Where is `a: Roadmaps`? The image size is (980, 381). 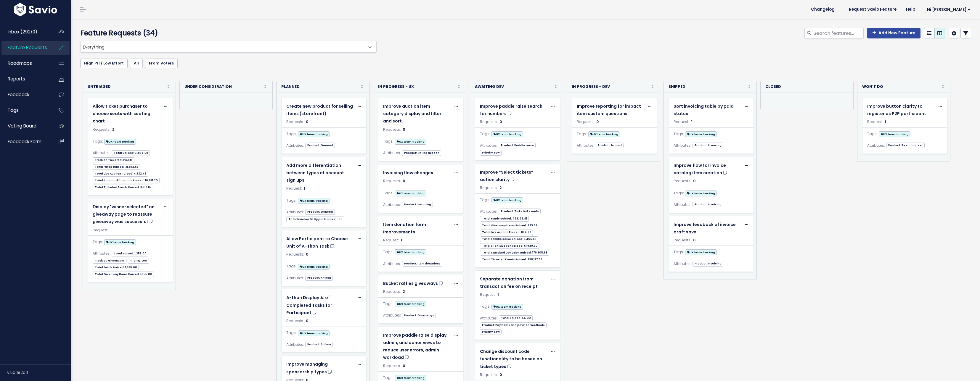
a: Roadmaps is located at coordinates (25, 64).